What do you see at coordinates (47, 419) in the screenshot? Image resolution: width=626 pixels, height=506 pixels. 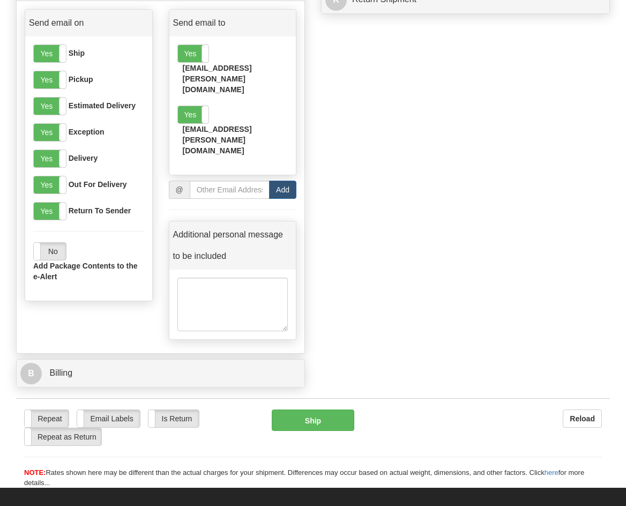 I see `label: Repeat` at bounding box center [47, 419].